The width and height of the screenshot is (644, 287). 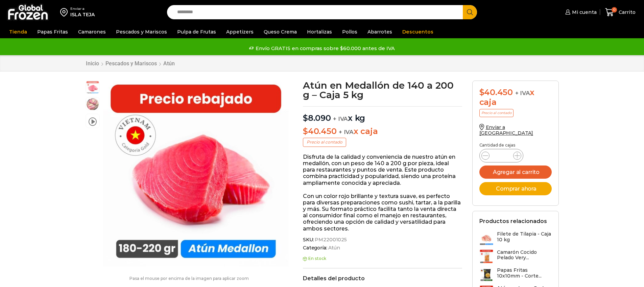 What do you see at coordinates (189, 279) in the screenshot?
I see `p: Pasa el mouse por encima de la imagen para aplicar zoom` at bounding box center [189, 279].